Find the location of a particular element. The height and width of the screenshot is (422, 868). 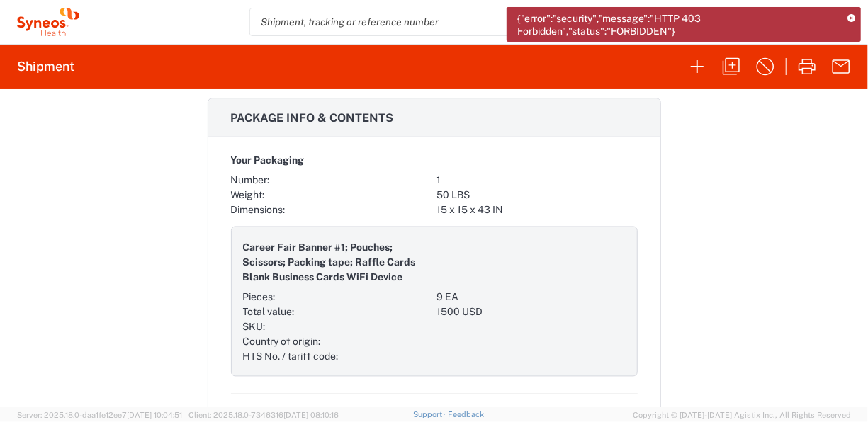

span: Pieces: is located at coordinates (259, 298).